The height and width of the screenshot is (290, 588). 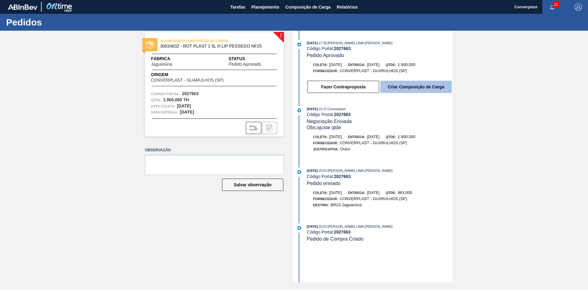 I want to click on span: Data coleta:, so click(x=163, y=106).